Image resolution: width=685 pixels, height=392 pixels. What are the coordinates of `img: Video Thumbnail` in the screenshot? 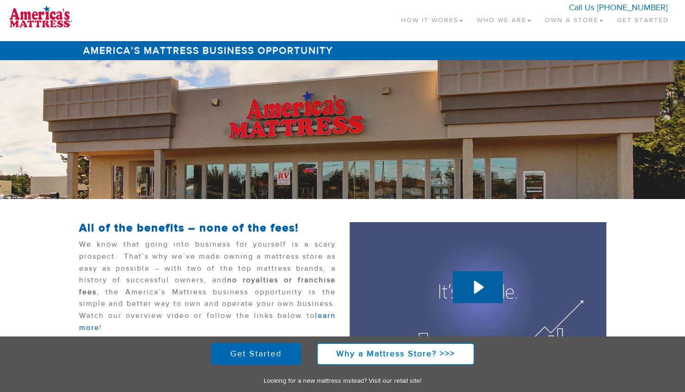 It's located at (478, 294).